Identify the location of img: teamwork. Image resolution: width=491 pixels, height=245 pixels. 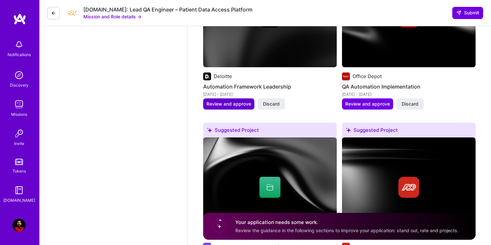
(19, 104).